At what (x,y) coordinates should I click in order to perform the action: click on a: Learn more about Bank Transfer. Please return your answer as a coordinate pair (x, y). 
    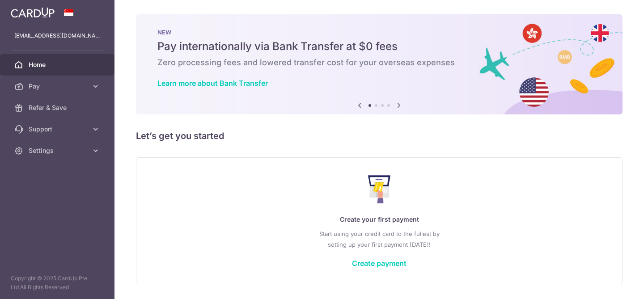
    Looking at the image, I should click on (212, 83).